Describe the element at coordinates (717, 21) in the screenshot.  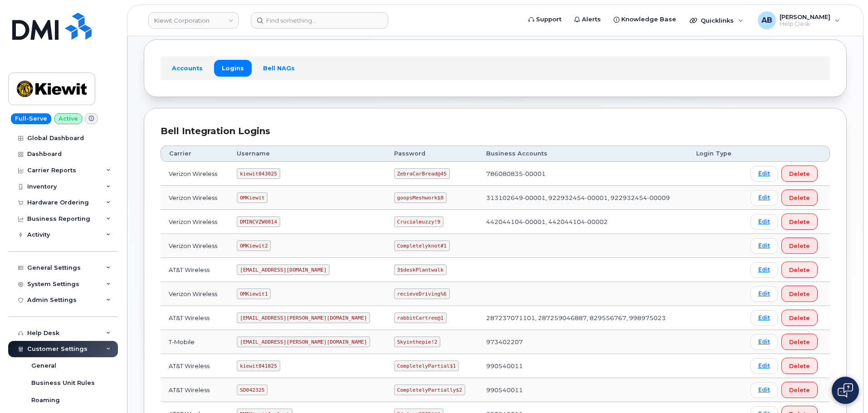
I see `div: Quicklinks` at that location.